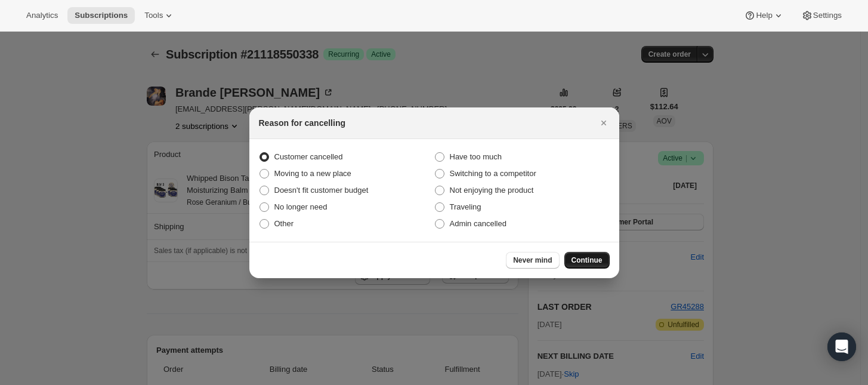 The height and width of the screenshot is (385, 868). What do you see at coordinates (41, 15) in the screenshot?
I see `span: Analytics` at bounding box center [41, 15].